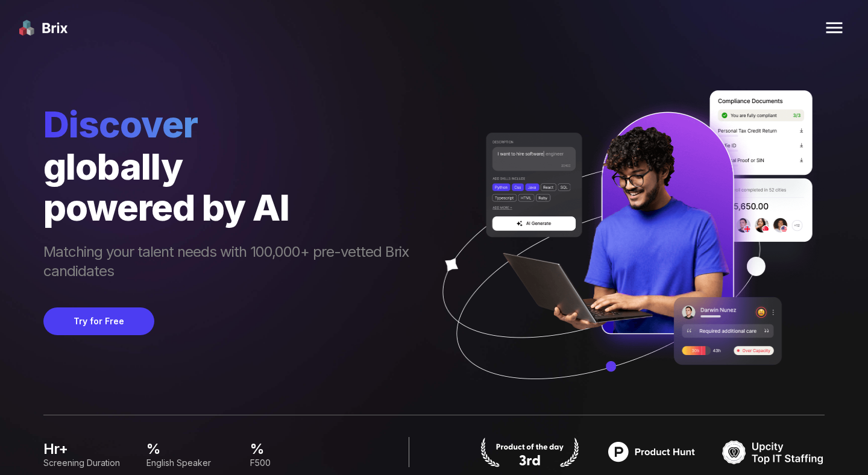 This screenshot has height=475, width=868. What do you see at coordinates (232, 208) in the screenshot?
I see `div: powered by AI` at bounding box center [232, 208].